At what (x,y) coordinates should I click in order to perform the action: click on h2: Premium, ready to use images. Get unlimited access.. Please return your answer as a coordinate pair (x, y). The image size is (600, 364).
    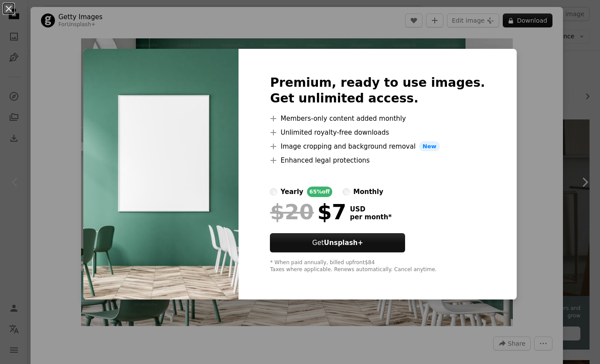
    Looking at the image, I should click on (378, 91).